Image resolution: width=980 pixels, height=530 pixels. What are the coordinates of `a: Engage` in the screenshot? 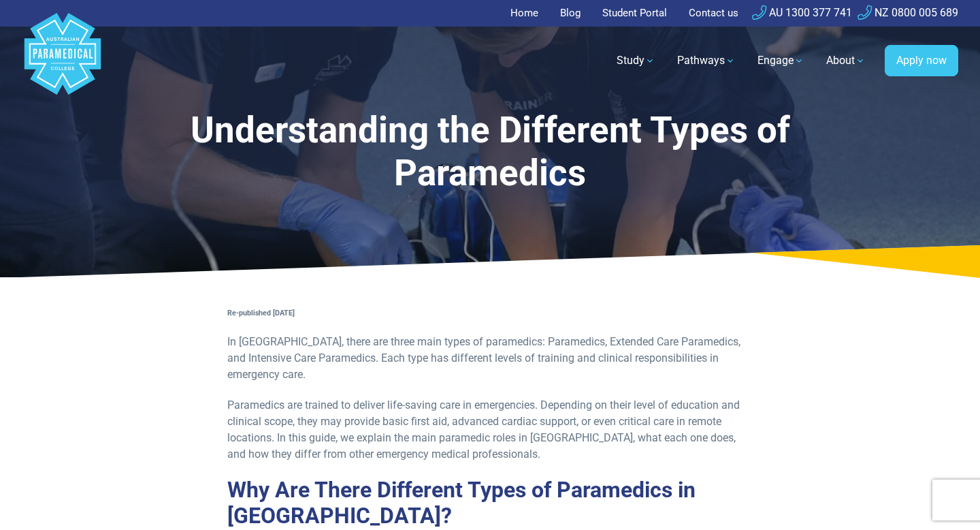 It's located at (780, 61).